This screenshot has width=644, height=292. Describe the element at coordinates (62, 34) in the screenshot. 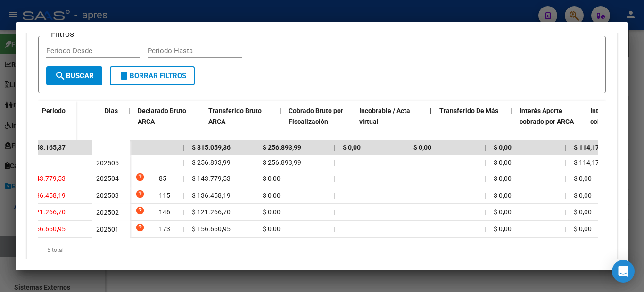

I see `h3: Filtros` at that location.